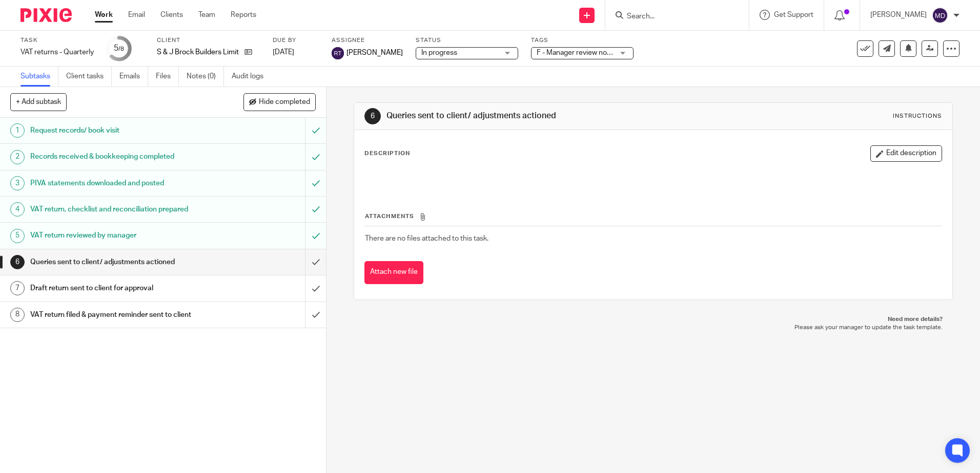  I want to click on div: 3, so click(18, 184).